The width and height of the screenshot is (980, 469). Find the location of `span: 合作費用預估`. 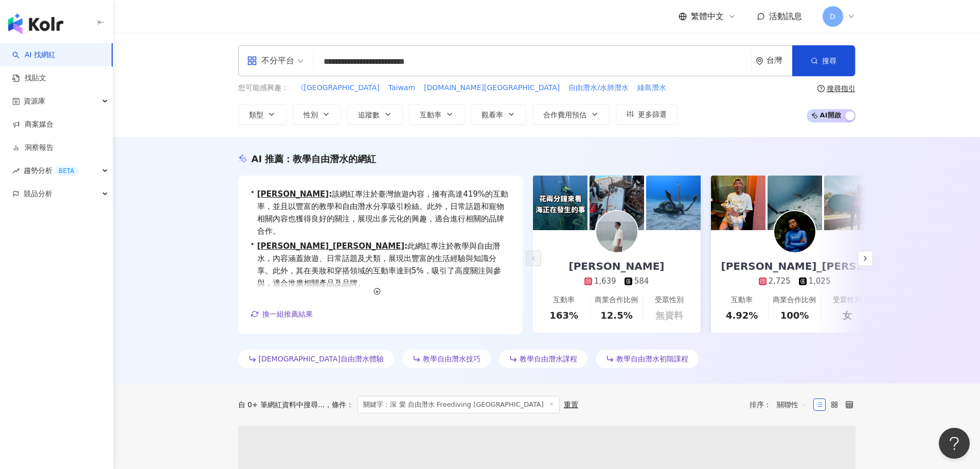

span: 合作費用預估 is located at coordinates (565, 115).